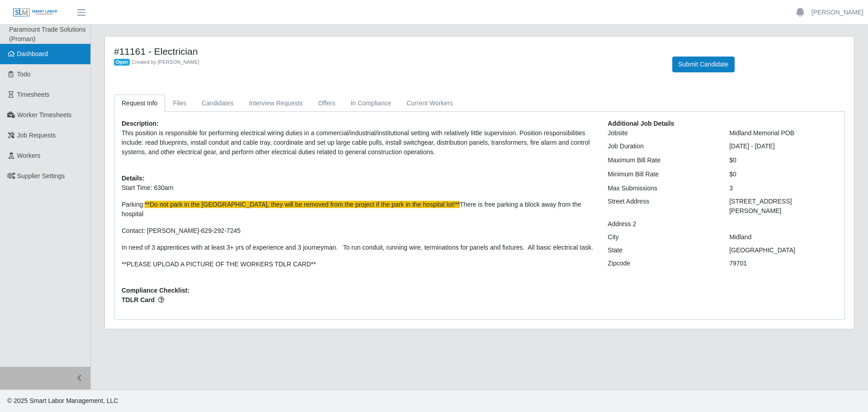 Image resolution: width=868 pixels, height=412 pixels. Describe the element at coordinates (327, 103) in the screenshot. I see `a: Offers` at that location.